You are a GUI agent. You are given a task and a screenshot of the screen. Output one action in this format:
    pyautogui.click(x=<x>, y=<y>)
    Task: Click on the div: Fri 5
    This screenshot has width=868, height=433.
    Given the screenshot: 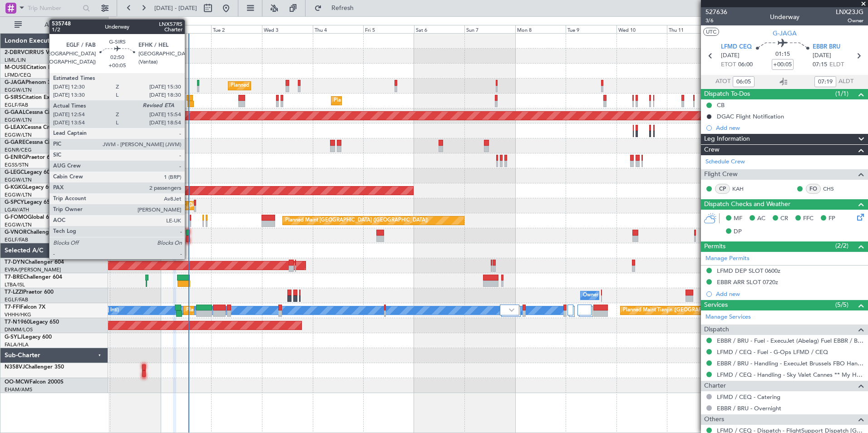 What is the action you would take?
    pyautogui.click(x=389, y=29)
    